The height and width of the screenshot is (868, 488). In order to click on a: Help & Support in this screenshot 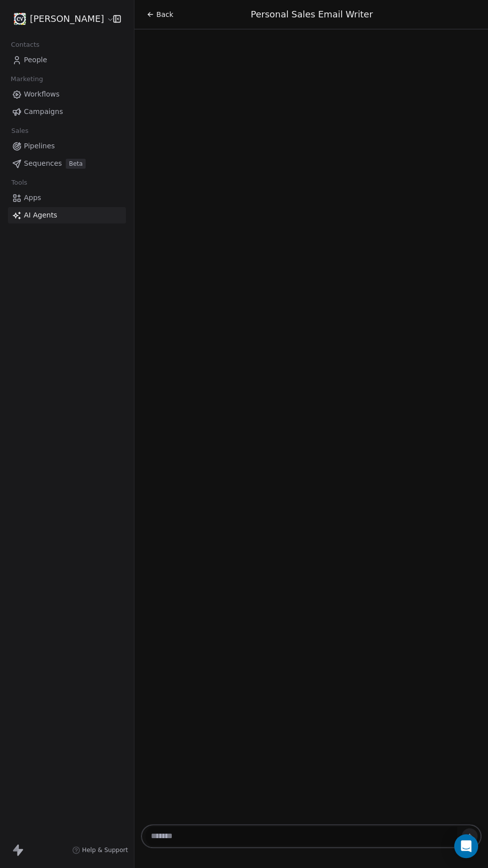, I will do `click(100, 850)`.